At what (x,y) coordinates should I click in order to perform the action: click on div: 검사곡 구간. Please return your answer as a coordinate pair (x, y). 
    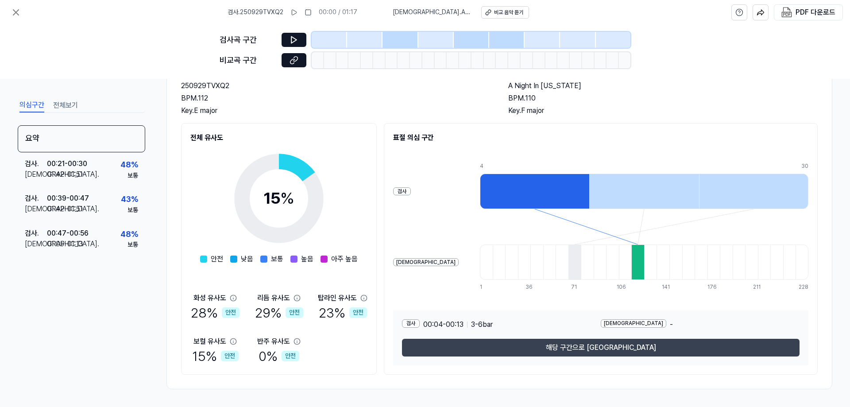
    Looking at the image, I should click on (248, 40).